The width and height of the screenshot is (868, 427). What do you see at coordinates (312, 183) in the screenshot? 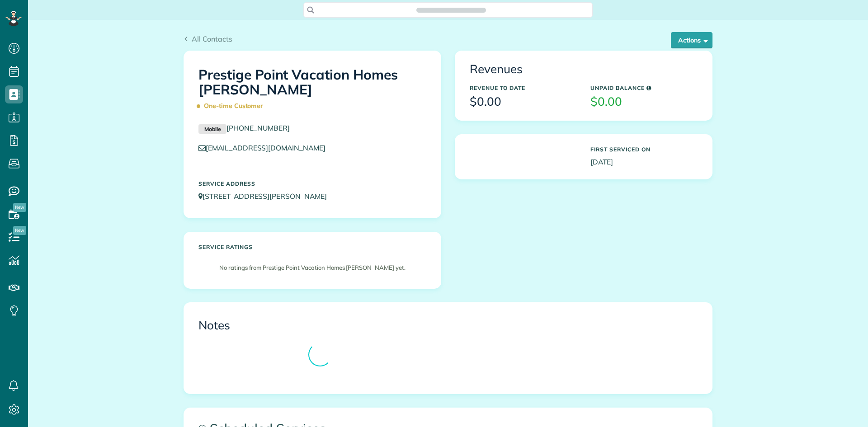
I see `h5: Service Address` at bounding box center [312, 183].